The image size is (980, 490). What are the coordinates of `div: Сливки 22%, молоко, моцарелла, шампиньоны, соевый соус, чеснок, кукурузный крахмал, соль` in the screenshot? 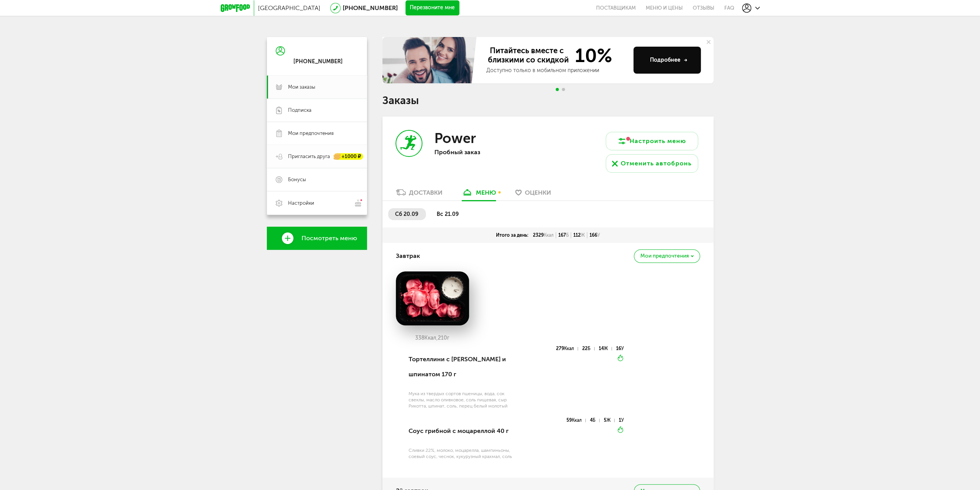 It's located at (462, 453).